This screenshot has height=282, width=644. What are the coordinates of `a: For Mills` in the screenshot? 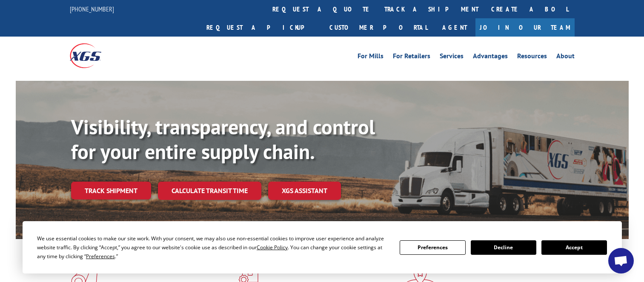 It's located at (370, 57).